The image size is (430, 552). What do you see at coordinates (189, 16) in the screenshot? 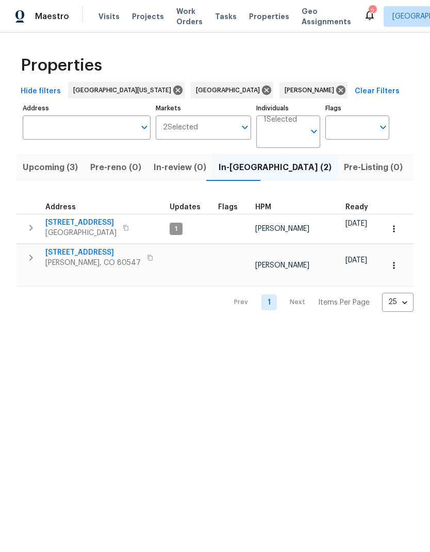
I see `span: Work Orders` at bounding box center [189, 16].